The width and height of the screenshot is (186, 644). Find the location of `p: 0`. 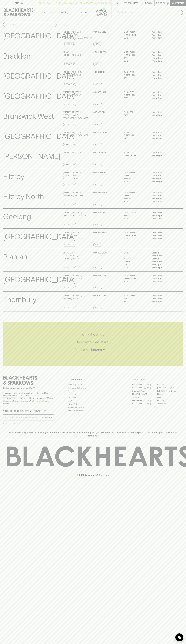

p: 0 is located at coordinates (167, 3).